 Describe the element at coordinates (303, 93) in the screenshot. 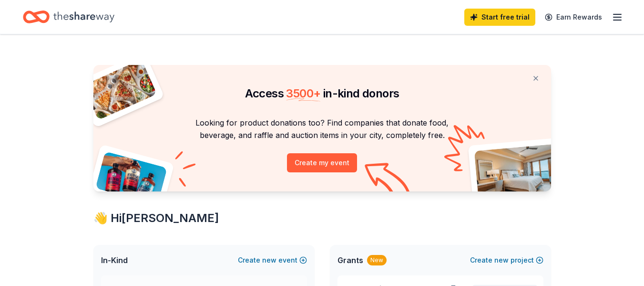

I see `span: 3500 +` at that location.